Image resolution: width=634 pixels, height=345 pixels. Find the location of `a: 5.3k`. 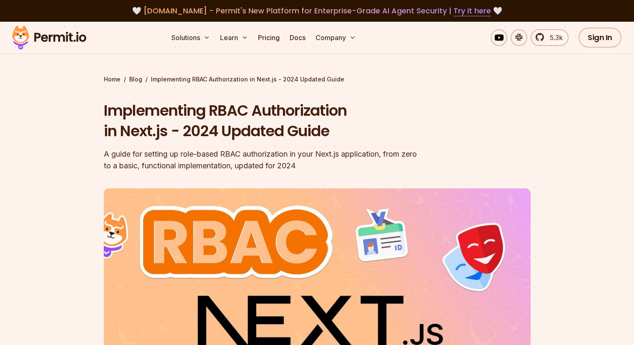

a: 5.3k is located at coordinates (550, 38).